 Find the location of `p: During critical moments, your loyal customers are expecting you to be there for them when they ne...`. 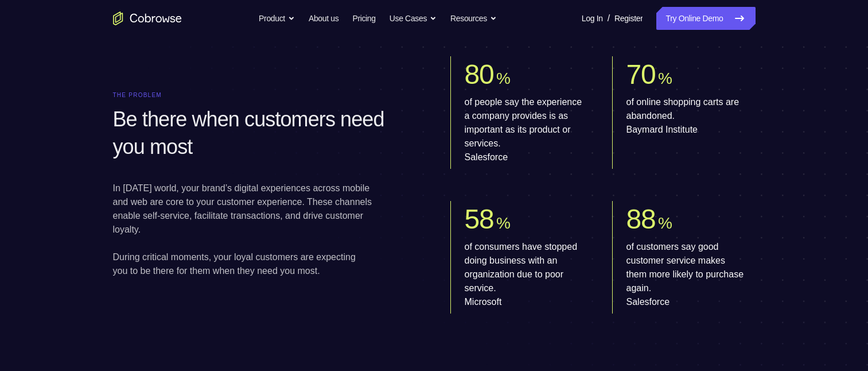

p: During critical moments, your loyal customers are expecting you to be there for them when they ne... is located at coordinates (243, 264).